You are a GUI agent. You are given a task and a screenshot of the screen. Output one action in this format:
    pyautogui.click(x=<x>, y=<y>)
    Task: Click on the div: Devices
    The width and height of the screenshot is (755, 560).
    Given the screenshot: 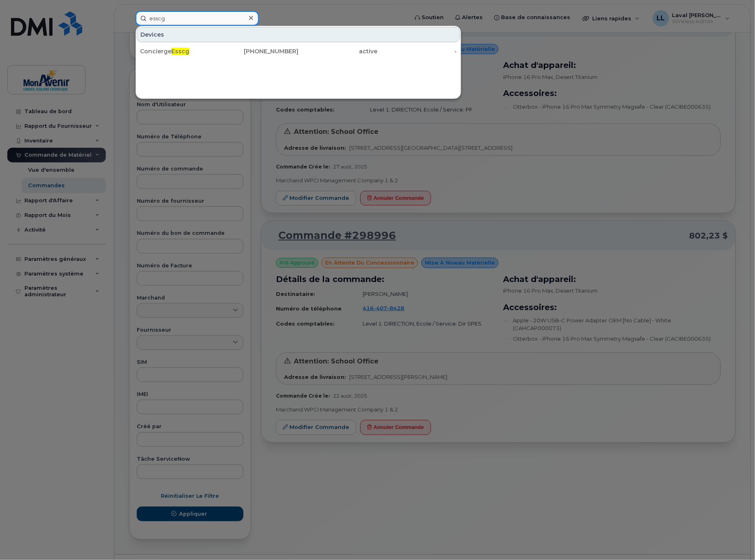 What is the action you would take?
    pyautogui.click(x=299, y=34)
    